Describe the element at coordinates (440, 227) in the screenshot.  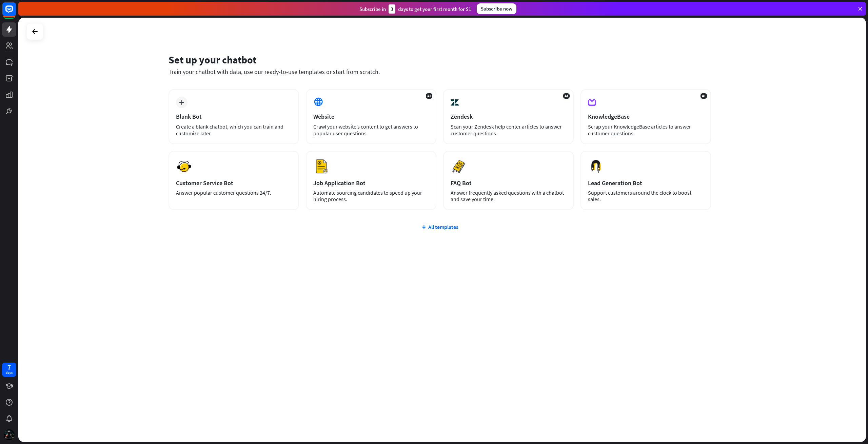
I see `div: All templates` at that location.